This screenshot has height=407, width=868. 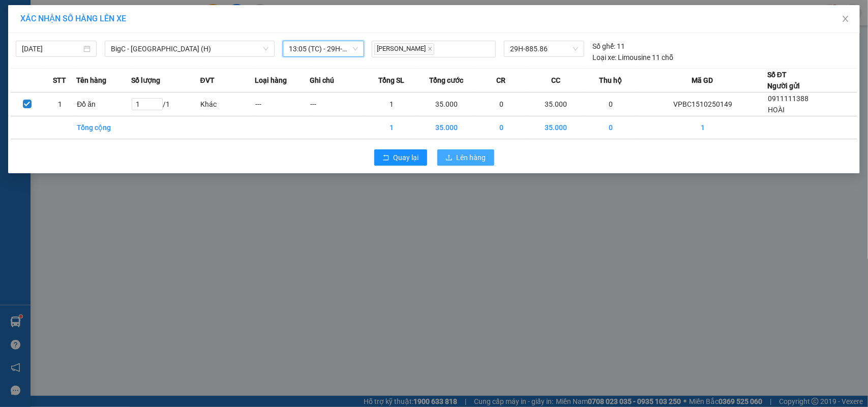 I want to click on span: Quay lại, so click(x=406, y=158).